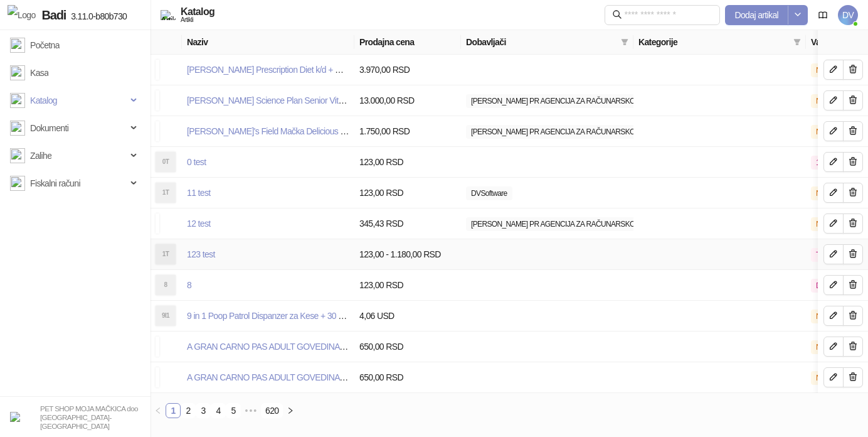  I want to click on span: 123, so click(822, 163).